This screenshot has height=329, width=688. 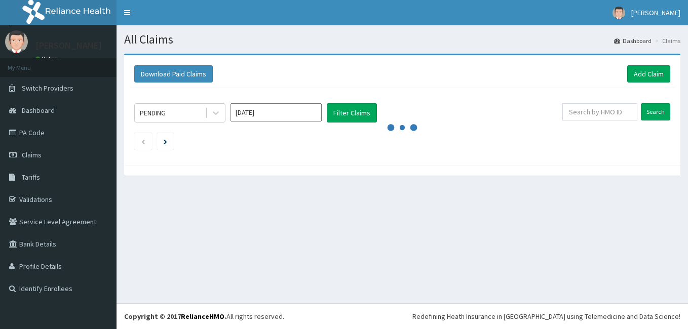 I want to click on span: Switch Providers, so click(x=48, y=88).